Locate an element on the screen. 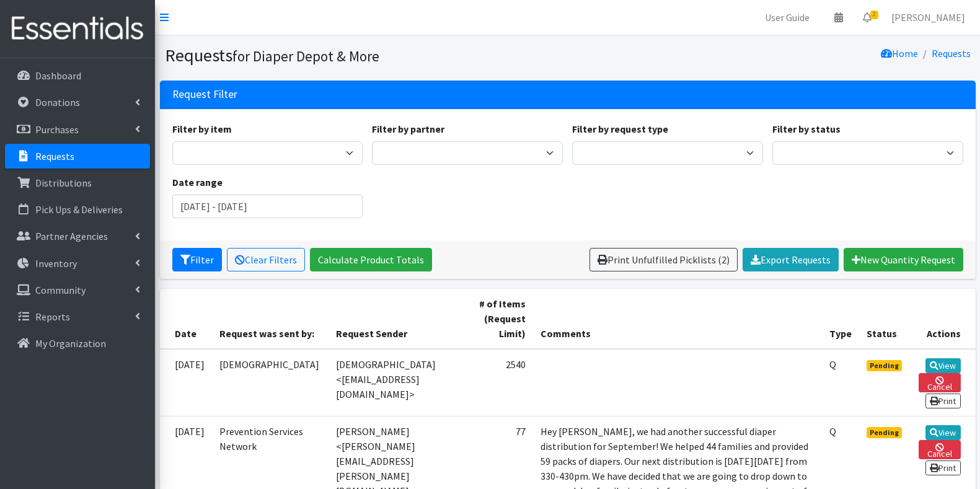  th: Comments is located at coordinates (678, 319).